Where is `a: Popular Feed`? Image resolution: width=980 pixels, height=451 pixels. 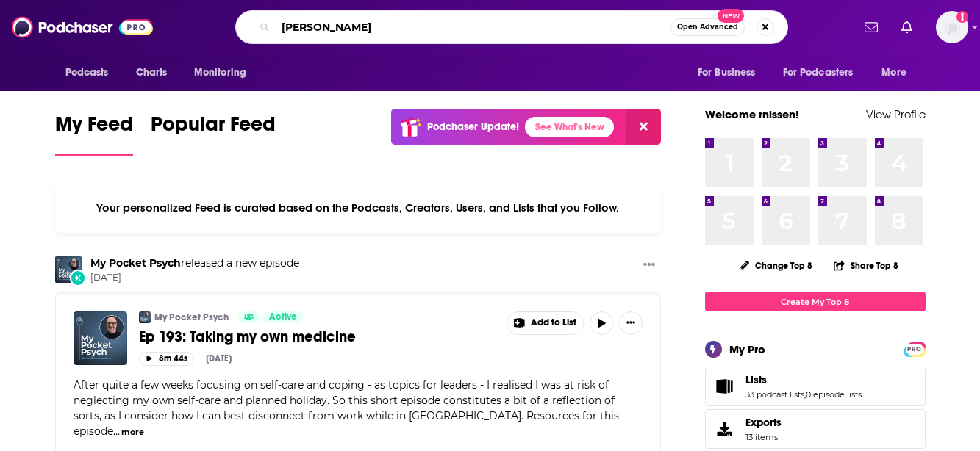 a: Popular Feed is located at coordinates (213, 134).